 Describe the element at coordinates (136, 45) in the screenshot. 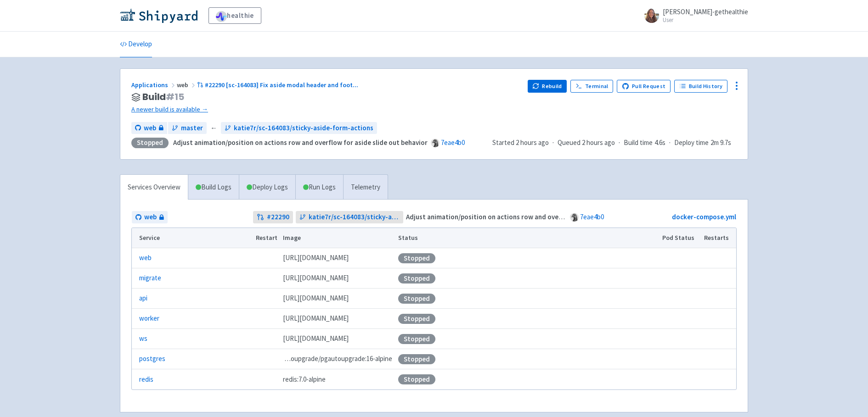

I see `a: Develop` at that location.